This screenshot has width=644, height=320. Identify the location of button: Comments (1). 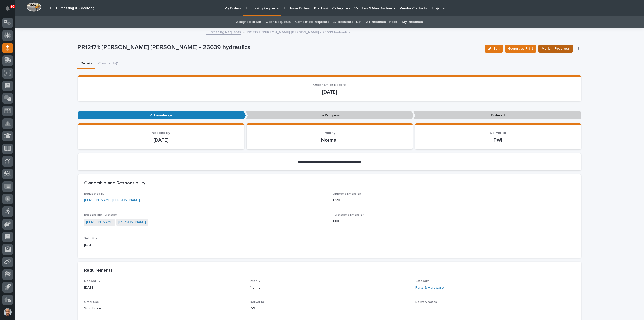
(109, 64).